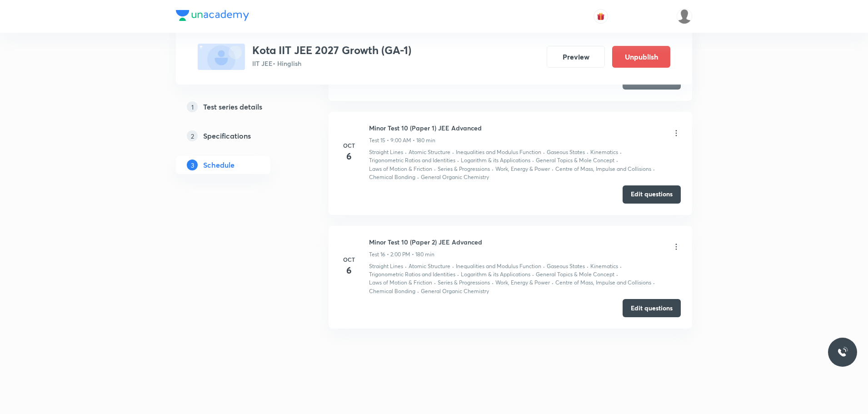 The width and height of the screenshot is (868, 414). What do you see at coordinates (426, 128) in the screenshot?
I see `h6: Minor Test 10 (Paper 1) JEE Advanced` at bounding box center [426, 128].